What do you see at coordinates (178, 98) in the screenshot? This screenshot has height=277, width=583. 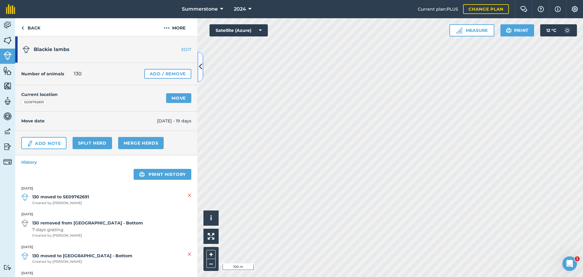 I see `a: Move` at bounding box center [178, 98].